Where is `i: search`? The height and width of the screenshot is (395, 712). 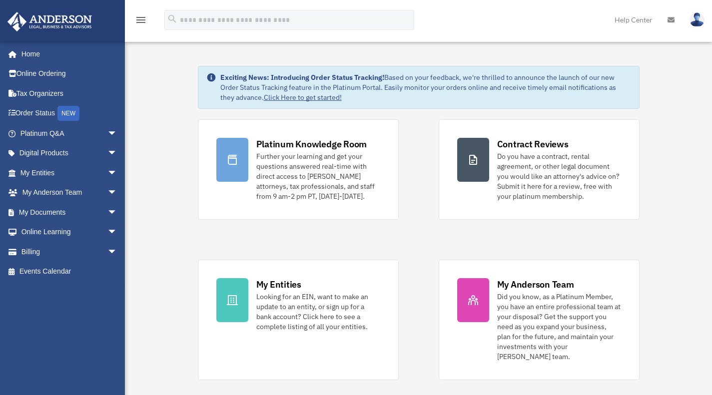
i: search is located at coordinates (172, 19).